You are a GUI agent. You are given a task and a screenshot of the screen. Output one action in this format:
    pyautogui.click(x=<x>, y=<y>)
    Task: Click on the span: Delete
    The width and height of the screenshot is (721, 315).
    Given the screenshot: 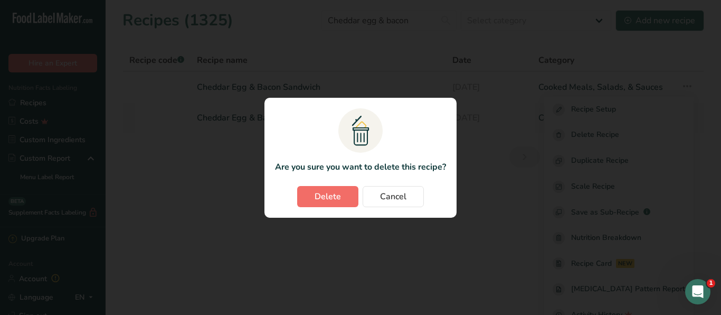 What is the action you would take?
    pyautogui.click(x=328, y=196)
    